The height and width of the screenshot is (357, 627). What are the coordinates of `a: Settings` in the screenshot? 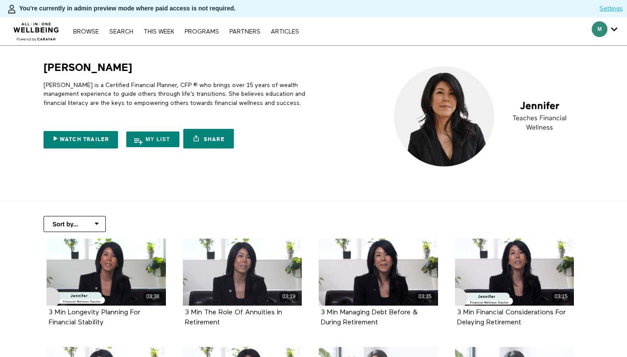 It's located at (611, 9).